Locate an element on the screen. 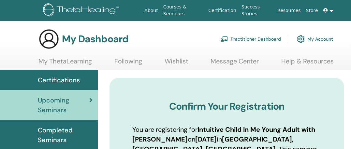 The height and width of the screenshot is (149, 351). a: Following is located at coordinates (128, 63).